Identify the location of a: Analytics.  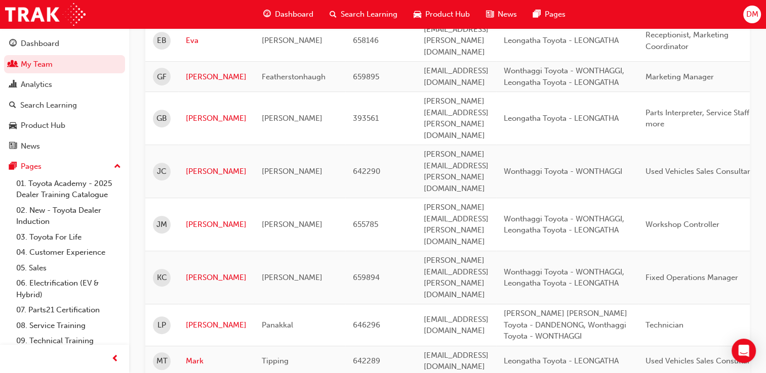
(64, 85).